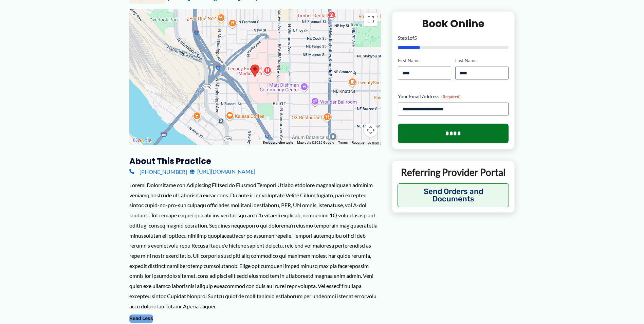 The width and height of the screenshot is (644, 324). Describe the element at coordinates (371, 19) in the screenshot. I see `button: Toggle fullscreen view` at that location.